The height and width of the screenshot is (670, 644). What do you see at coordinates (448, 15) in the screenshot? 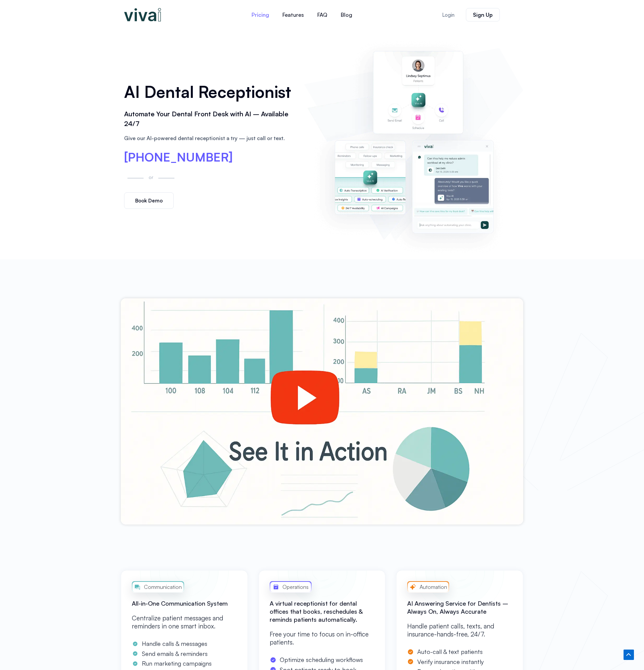
I see `span: Login` at bounding box center [448, 15].